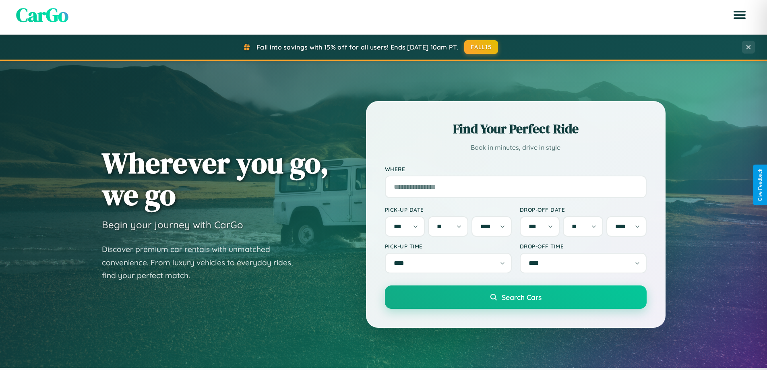 The height and width of the screenshot is (370, 767). I want to click on button: Open menu, so click(739, 15).